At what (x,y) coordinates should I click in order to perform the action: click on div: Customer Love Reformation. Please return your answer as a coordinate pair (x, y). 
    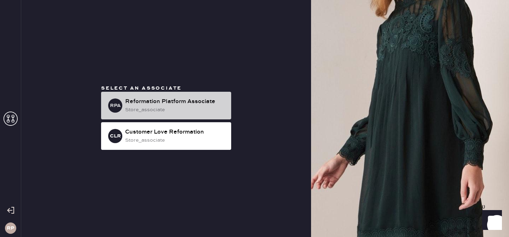
    Looking at the image, I should click on (175, 132).